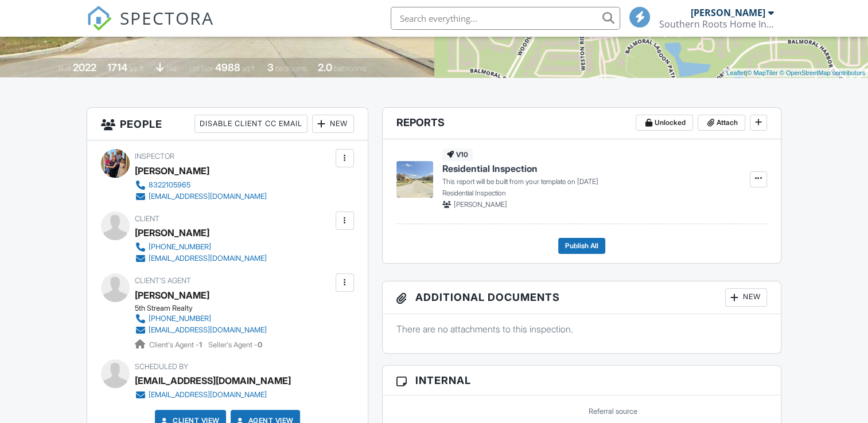 The height and width of the screenshot is (423, 868). I want to click on span: Client, so click(147, 218).